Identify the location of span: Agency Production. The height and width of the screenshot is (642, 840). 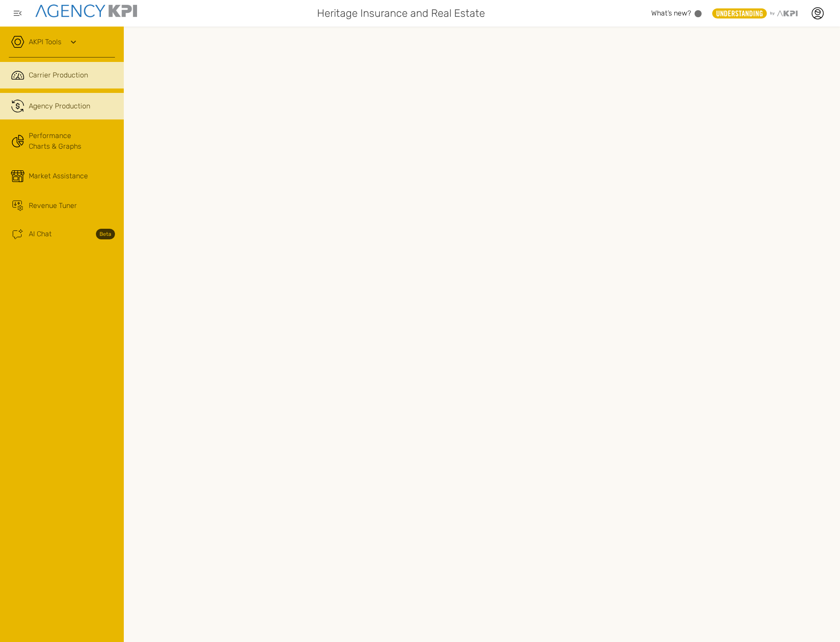
(59, 106).